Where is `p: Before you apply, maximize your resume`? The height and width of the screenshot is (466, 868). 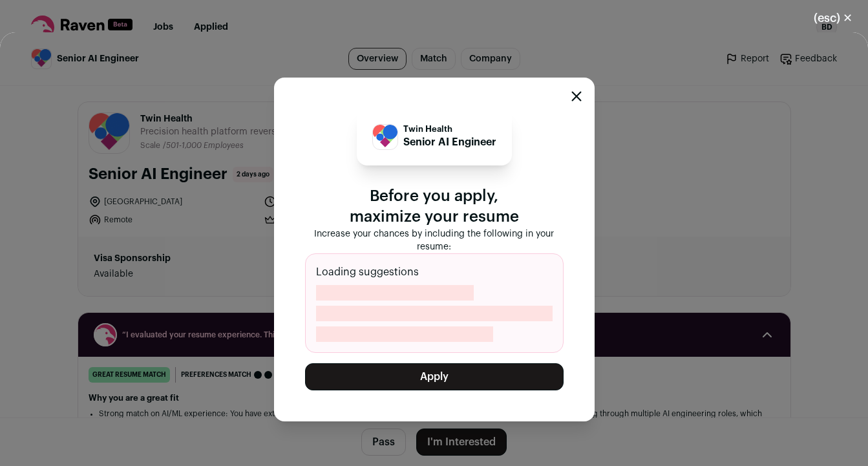
p: Before you apply, maximize your resume is located at coordinates (435, 207).